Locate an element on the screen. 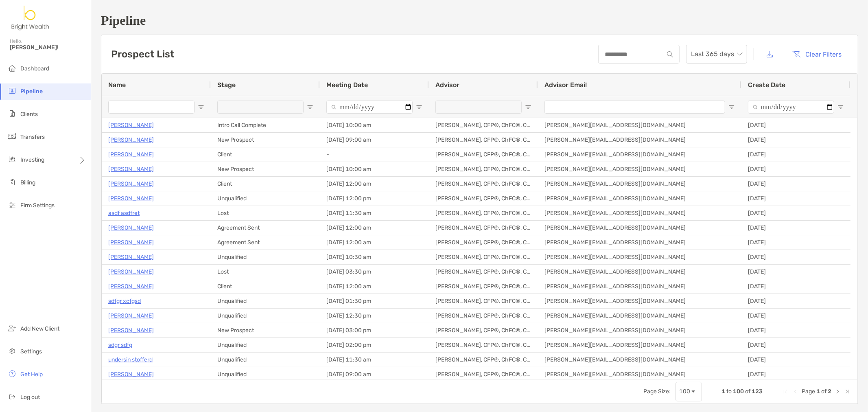  div: Agreement Sent is located at coordinates (266, 228).